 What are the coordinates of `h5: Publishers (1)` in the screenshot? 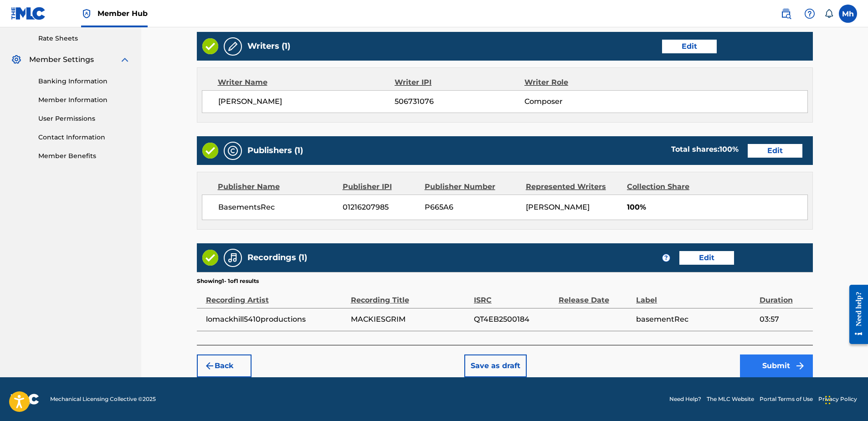 It's located at (276, 150).